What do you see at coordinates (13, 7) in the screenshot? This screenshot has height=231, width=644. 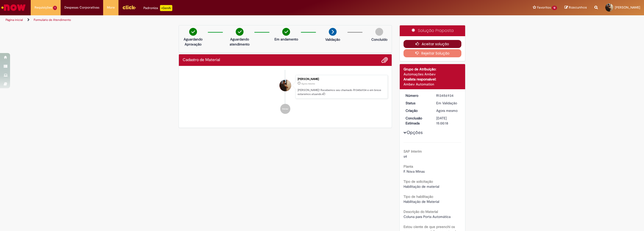 I see `img: ServiceNow` at bounding box center [13, 7].